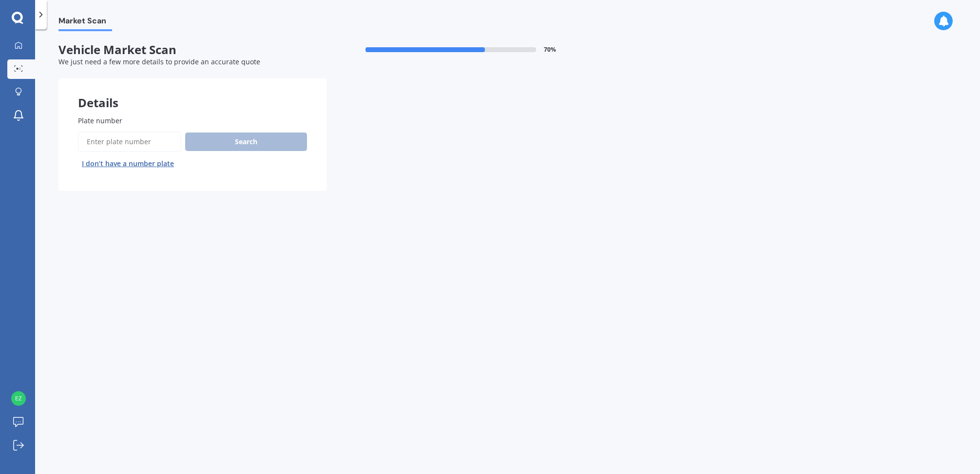 This screenshot has width=980, height=474. What do you see at coordinates (193, 50) in the screenshot?
I see `span: Vehicle Market Scan` at bounding box center [193, 50].